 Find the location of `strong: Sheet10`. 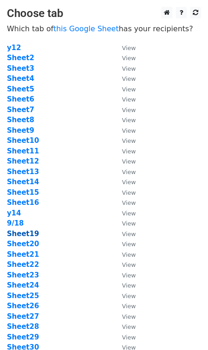

strong: Sheet10 is located at coordinates (23, 141).